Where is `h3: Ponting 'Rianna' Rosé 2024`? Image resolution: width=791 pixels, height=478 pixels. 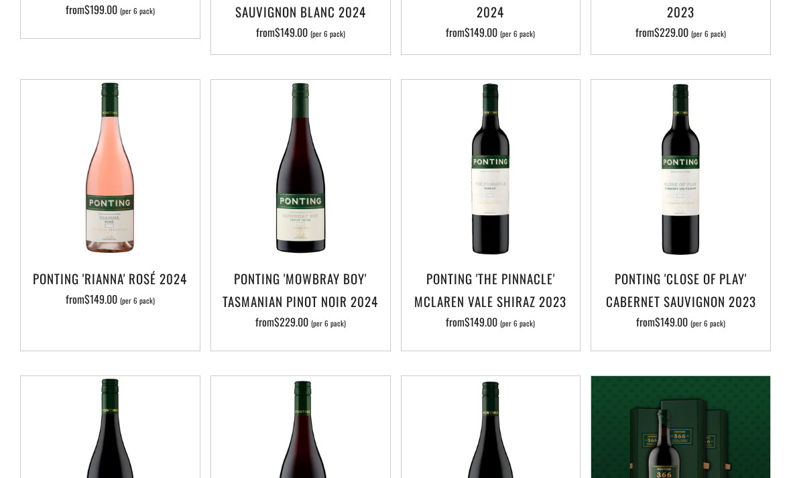 h3: Ponting 'Rianna' Rosé 2024 is located at coordinates (110, 278).